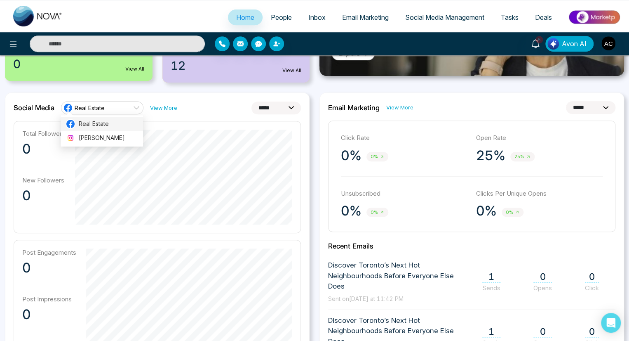 Image resolution: width=629 pixels, height=341 pixels. What do you see at coordinates (540, 193) in the screenshot?
I see `p: Clicks Per Unique Opens` at bounding box center [540, 193].